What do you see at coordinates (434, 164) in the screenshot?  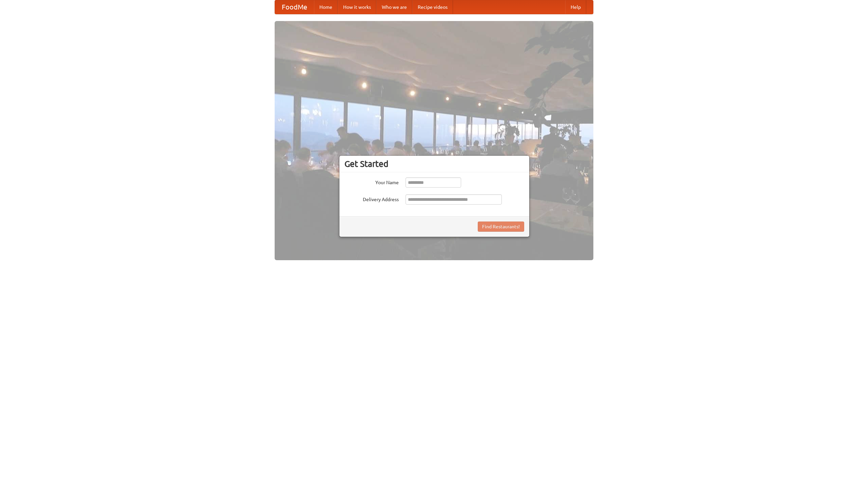 I see `h3: Get Started` at bounding box center [434, 164].